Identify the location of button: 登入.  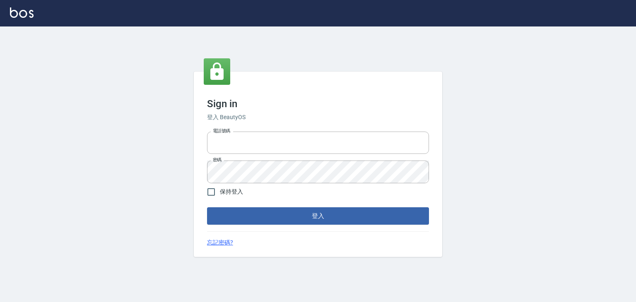
(318, 216).